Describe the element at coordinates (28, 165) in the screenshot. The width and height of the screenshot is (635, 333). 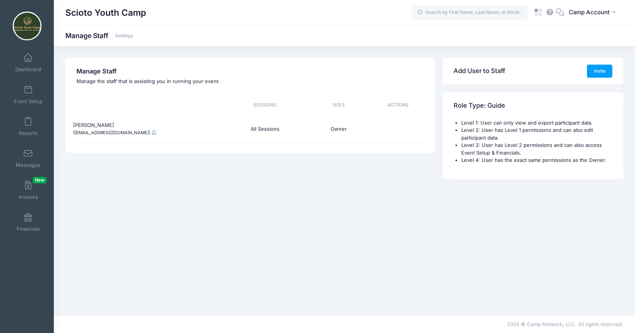
I see `span: Messages` at that location.